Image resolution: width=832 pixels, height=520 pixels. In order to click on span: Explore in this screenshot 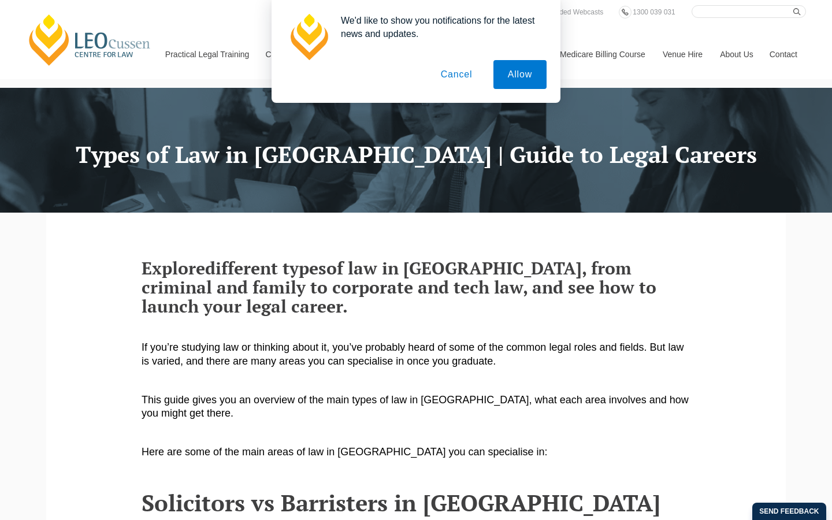, I will do `click(173, 268)`.